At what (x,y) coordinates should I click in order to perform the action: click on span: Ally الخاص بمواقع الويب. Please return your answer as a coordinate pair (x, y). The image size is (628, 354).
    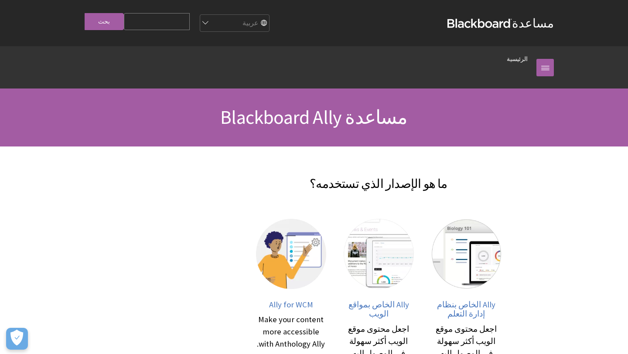
    Looking at the image, I should click on (379, 309).